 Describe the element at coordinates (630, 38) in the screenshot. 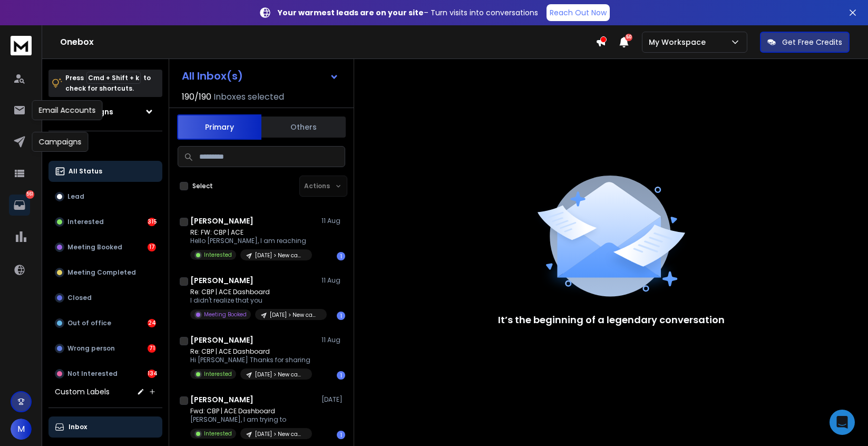

I see `span: 50` at that location.